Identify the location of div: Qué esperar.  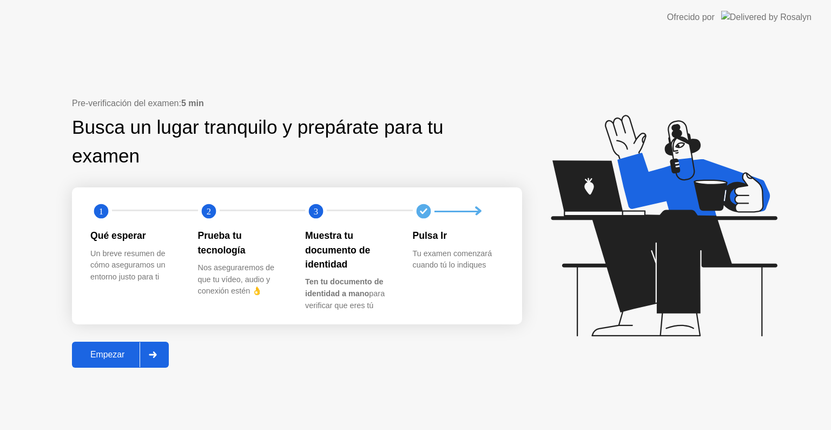
(135, 235).